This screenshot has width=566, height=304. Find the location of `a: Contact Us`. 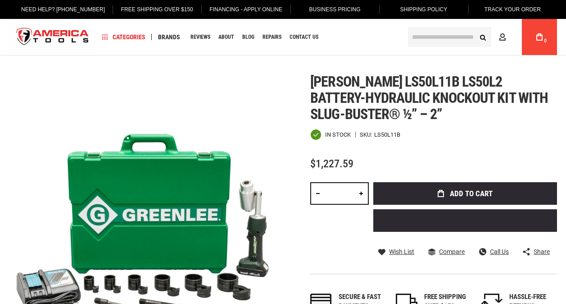

a: Contact Us is located at coordinates (304, 37).